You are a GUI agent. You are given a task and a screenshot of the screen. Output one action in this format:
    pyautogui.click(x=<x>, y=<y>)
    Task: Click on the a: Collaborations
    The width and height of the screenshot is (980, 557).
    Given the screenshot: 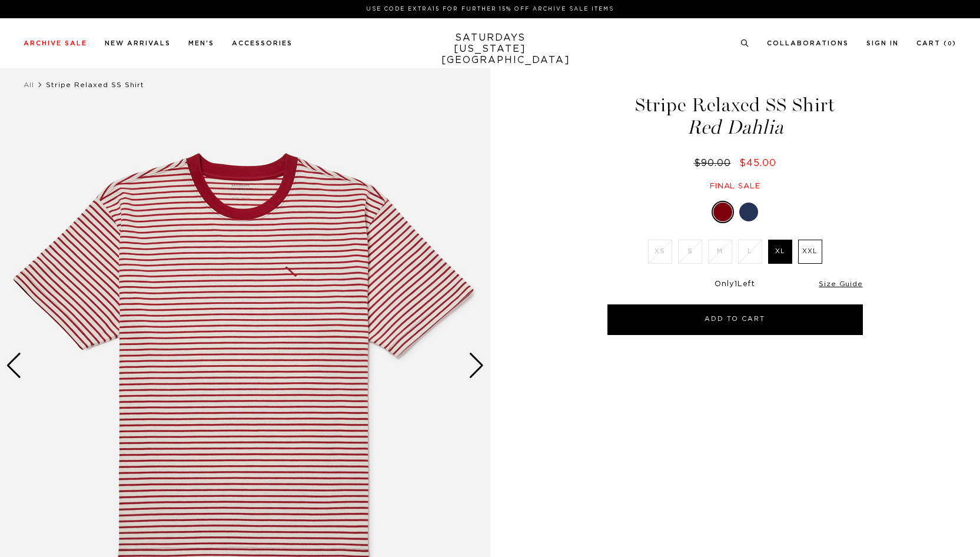 What is the action you would take?
    pyautogui.click(x=807, y=43)
    